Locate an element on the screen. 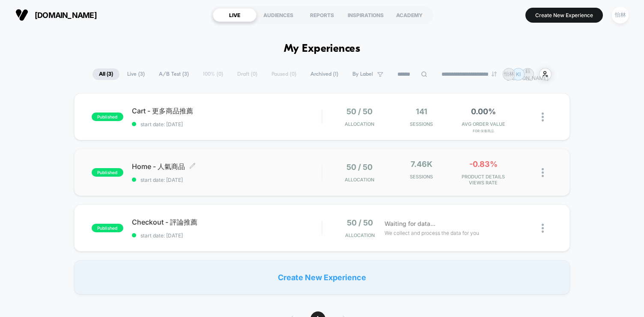 This screenshot has height=317, width=644. span: PRODUCT DETAILS VIEWS RATE is located at coordinates (482, 180).